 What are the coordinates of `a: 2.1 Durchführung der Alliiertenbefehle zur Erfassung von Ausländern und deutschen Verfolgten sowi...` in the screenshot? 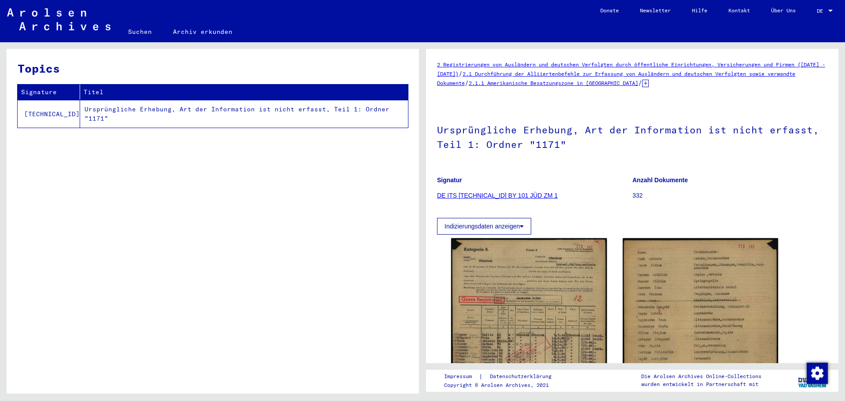 It's located at (616, 78).